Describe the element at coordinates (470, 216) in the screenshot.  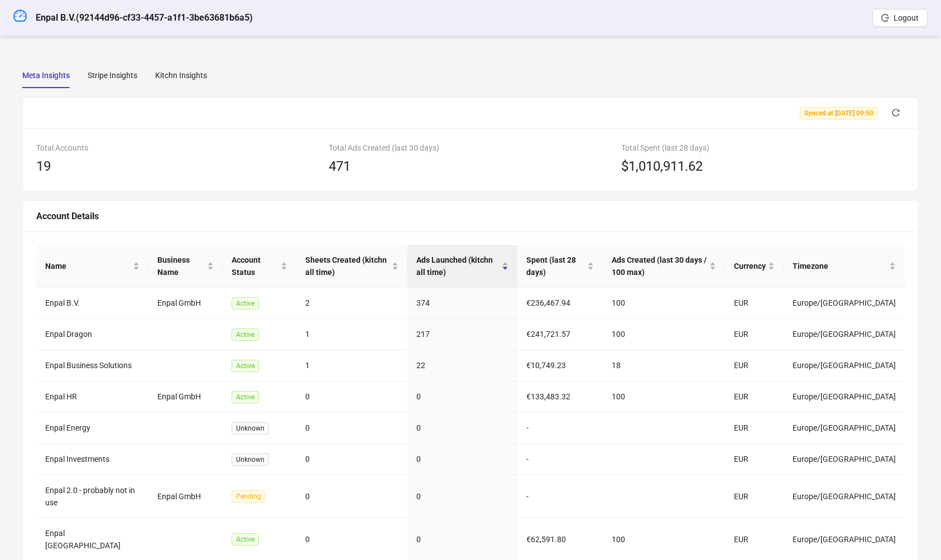
I see `div: Account Details` at that location.